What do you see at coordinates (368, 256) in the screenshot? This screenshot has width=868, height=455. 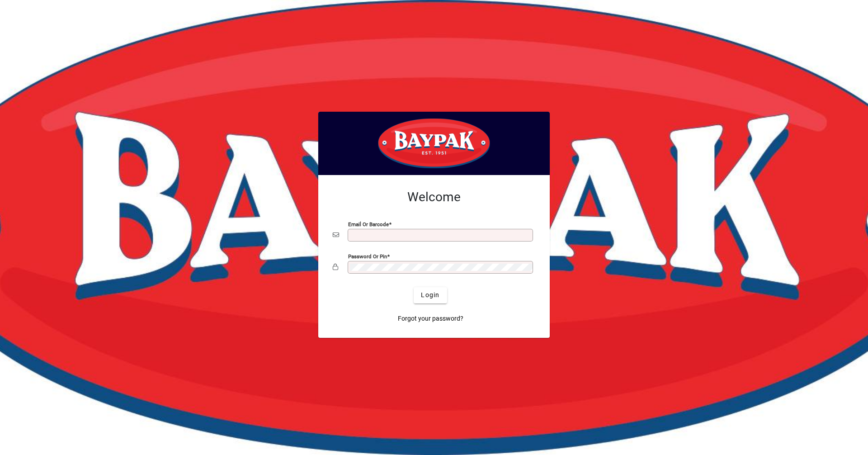 I see `mat-label: Password or Pin` at bounding box center [368, 256].